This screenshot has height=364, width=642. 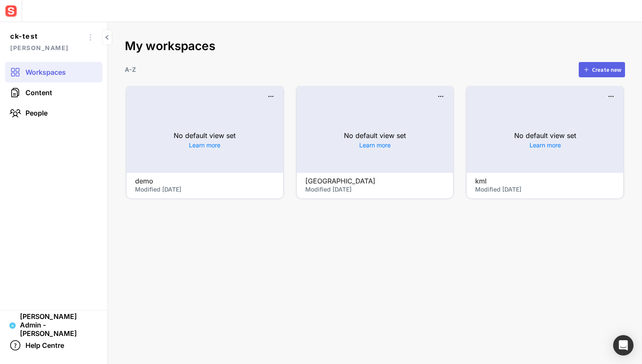 What do you see at coordinates (47, 36) in the screenshot?
I see `span: ck-test` at bounding box center [47, 36].